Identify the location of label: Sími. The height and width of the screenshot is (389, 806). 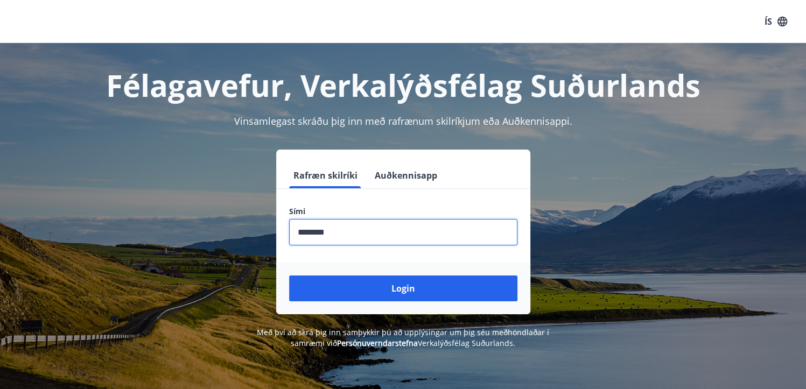
(403, 212).